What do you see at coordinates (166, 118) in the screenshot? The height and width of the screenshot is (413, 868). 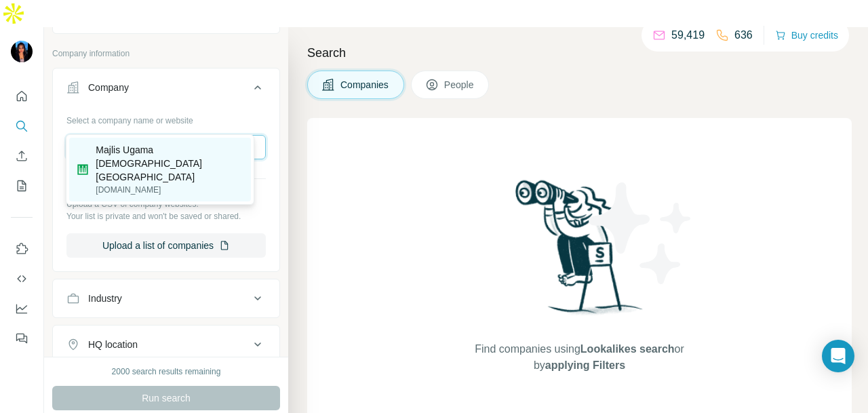 I see `div: Select a company name or website` at bounding box center [166, 118].